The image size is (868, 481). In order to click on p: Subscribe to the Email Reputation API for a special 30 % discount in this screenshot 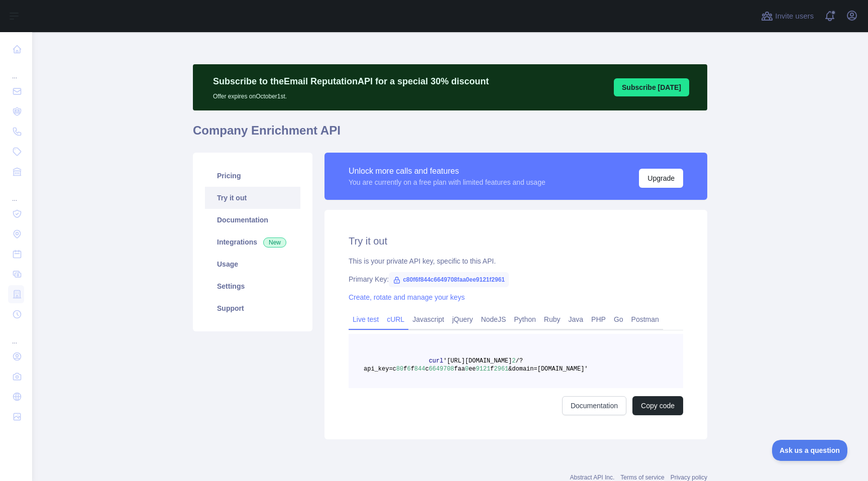, I will do `click(351, 82)`.